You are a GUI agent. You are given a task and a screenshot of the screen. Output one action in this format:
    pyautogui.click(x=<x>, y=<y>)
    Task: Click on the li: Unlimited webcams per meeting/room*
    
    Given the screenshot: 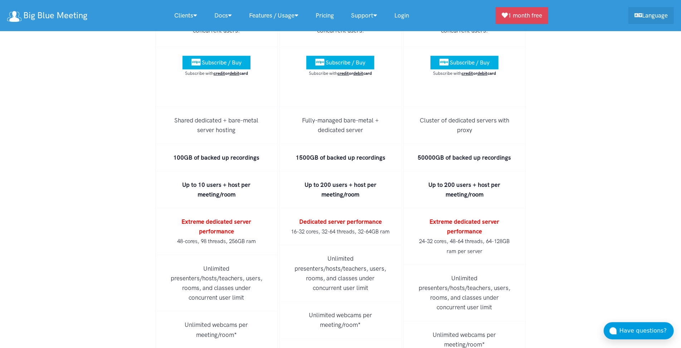 What is the action you would take?
    pyautogui.click(x=341, y=320)
    